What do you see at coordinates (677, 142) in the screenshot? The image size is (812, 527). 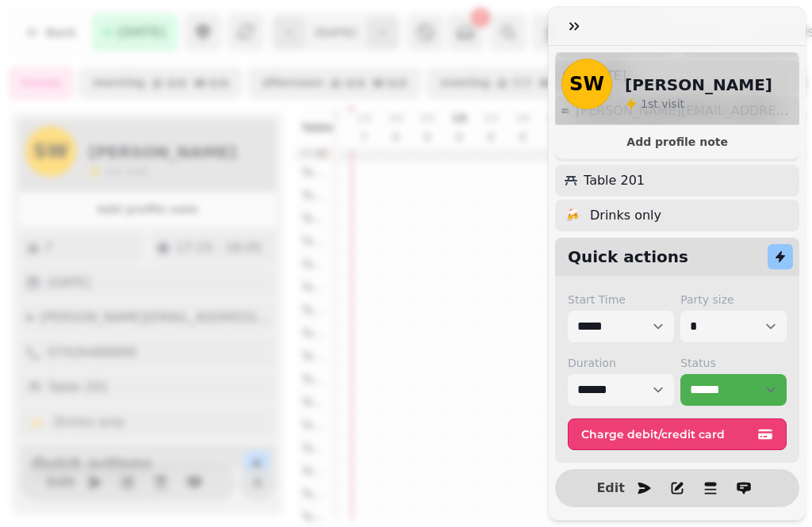 I see `button: Add profile note` at bounding box center [677, 142].